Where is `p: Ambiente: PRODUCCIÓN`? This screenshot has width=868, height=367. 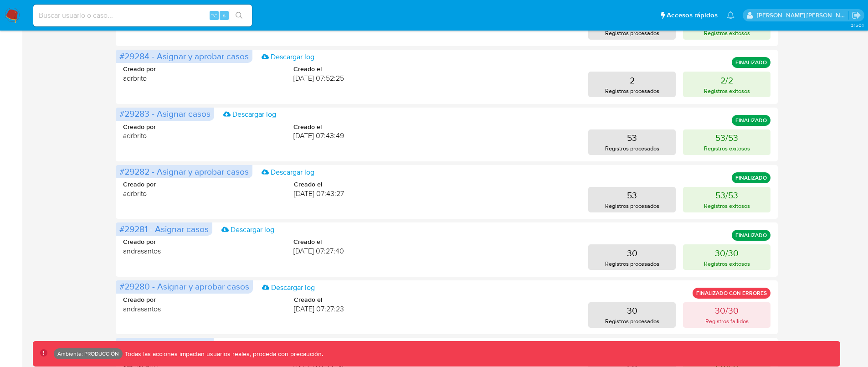
p: Ambiente: PRODUCCIÓN is located at coordinates (88, 353).